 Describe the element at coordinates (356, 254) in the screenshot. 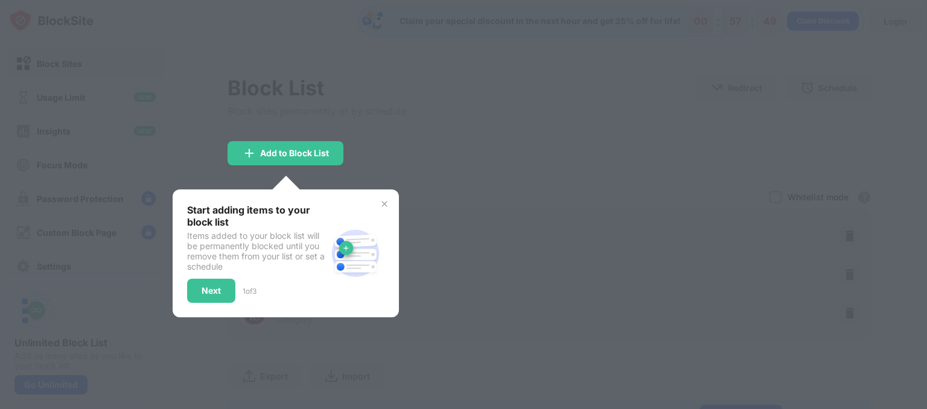

I see `img: block-site.svg` at that location.